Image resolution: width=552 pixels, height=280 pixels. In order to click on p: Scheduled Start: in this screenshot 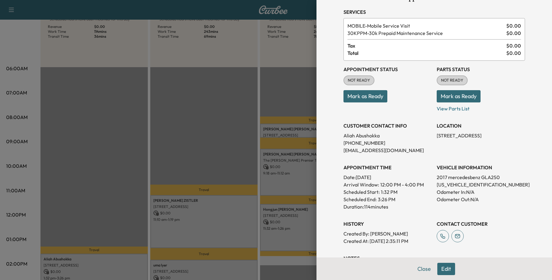, I will do `click(362, 192)`.